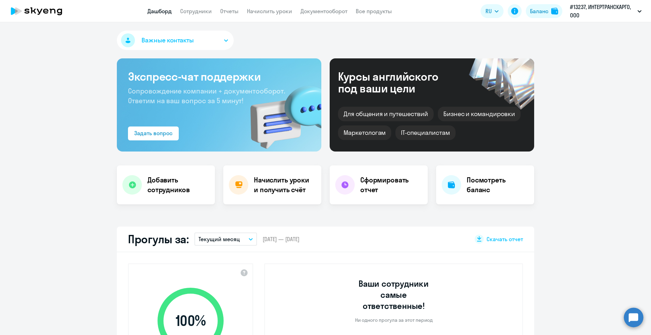 The image size is (651, 335). Describe the element at coordinates (393, 295) in the screenshot. I see `h3: Ваши сотрудники самые ответственные!` at that location.